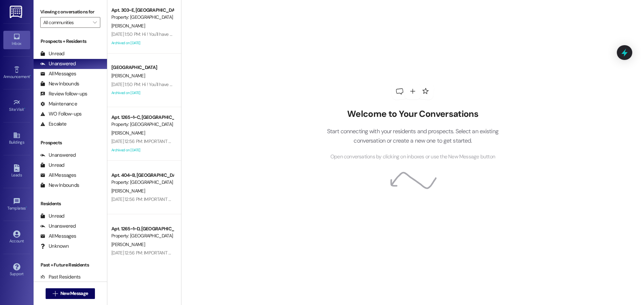 Image resolution: width=644 pixels, height=305 pixels. What do you see at coordinates (412, 114) in the screenshot?
I see `h2: Welcome to Your Conversations` at bounding box center [412, 114].